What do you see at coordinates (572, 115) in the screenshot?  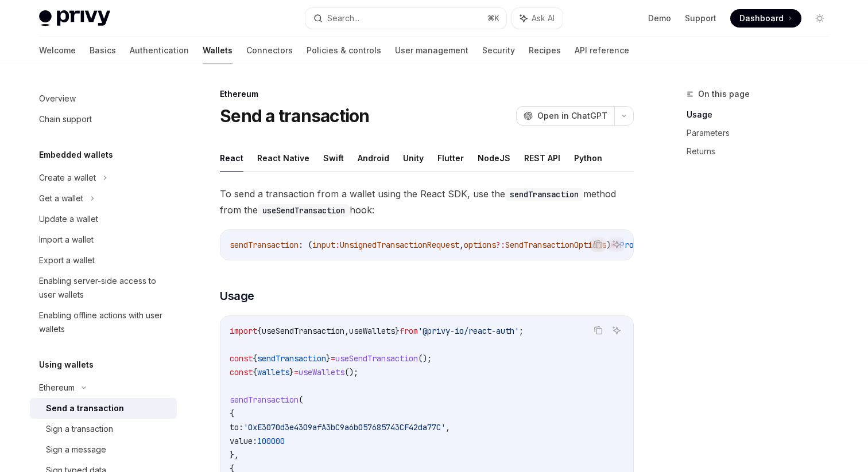 I see `span: Open in ChatGPT` at bounding box center [572, 115].